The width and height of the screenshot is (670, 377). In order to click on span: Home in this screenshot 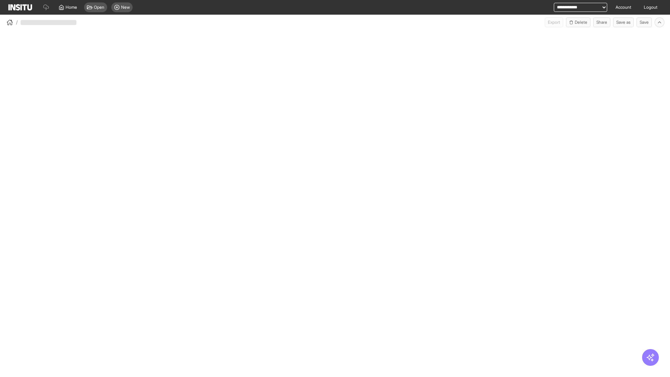, I will do `click(71, 7)`.